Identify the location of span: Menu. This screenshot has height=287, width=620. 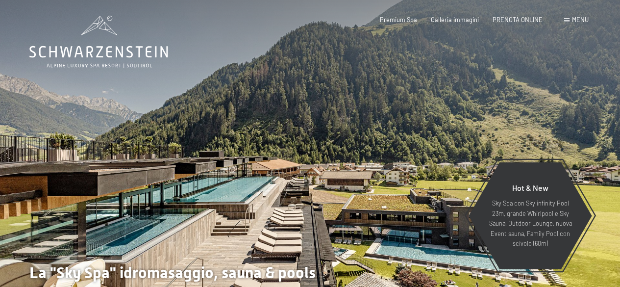
(580, 20).